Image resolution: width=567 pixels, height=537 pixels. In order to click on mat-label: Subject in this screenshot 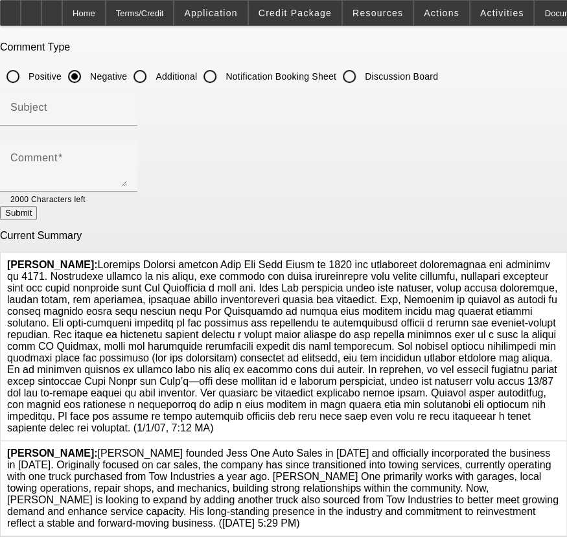, I will do `click(28, 107)`.